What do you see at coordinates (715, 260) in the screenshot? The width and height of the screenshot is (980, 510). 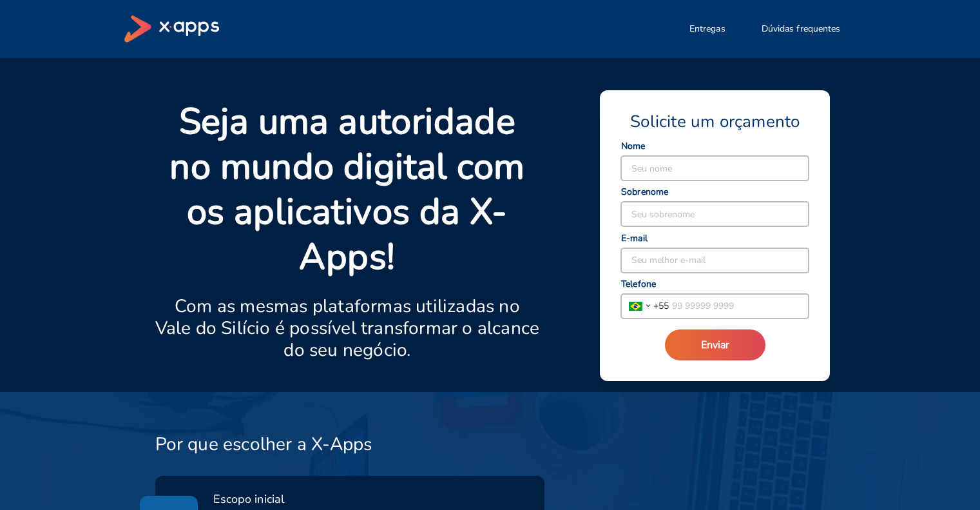 I see `input: Seu melhor e-mail` at bounding box center [715, 260].